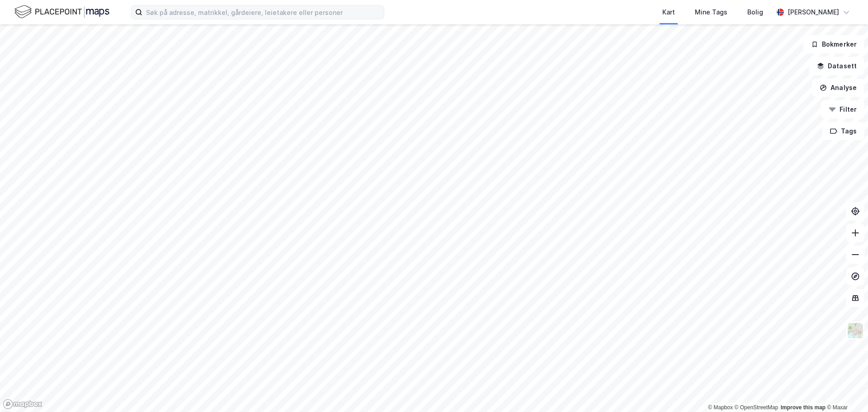 The height and width of the screenshot is (412, 868). Describe the element at coordinates (264, 12) in the screenshot. I see `input: Søk på adresse, matrikkel, gårdeiere, leietakere eller personer` at that location.